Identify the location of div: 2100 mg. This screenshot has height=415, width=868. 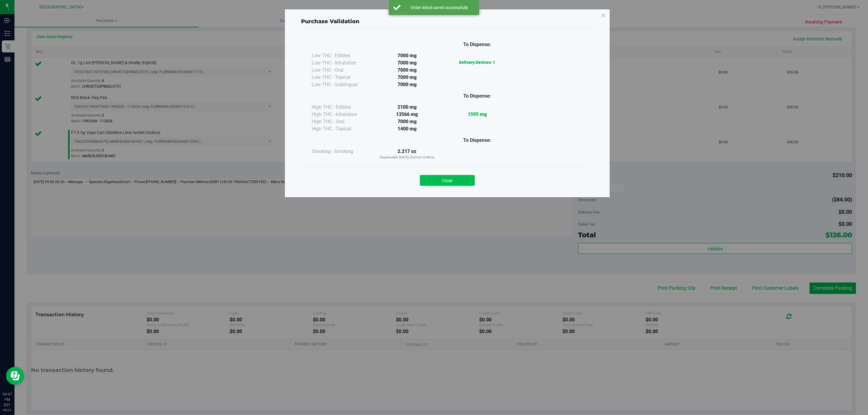
(407, 107).